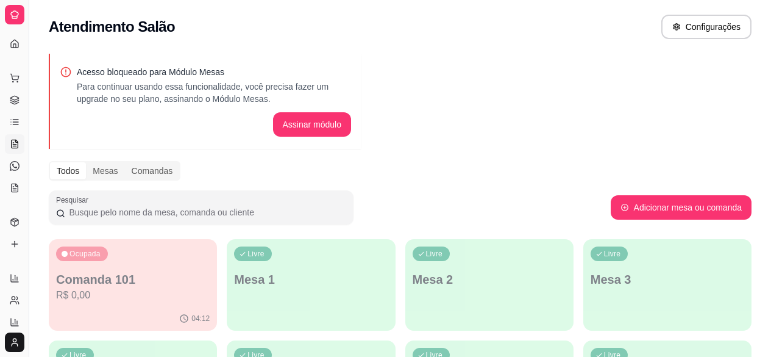 This screenshot has height=357, width=771. I want to click on p: Acesso bloqueado para Módulo Mesas, so click(214, 72).